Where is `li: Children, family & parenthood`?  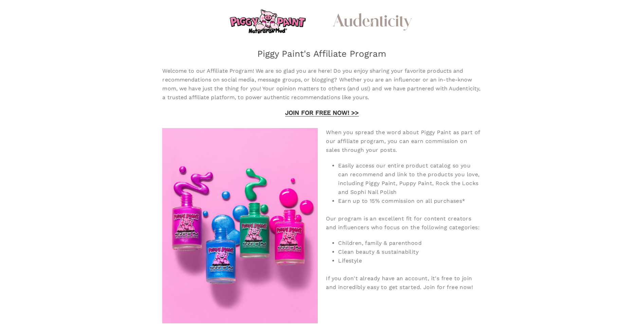
li: Children, family & parenthood is located at coordinates (410, 244).